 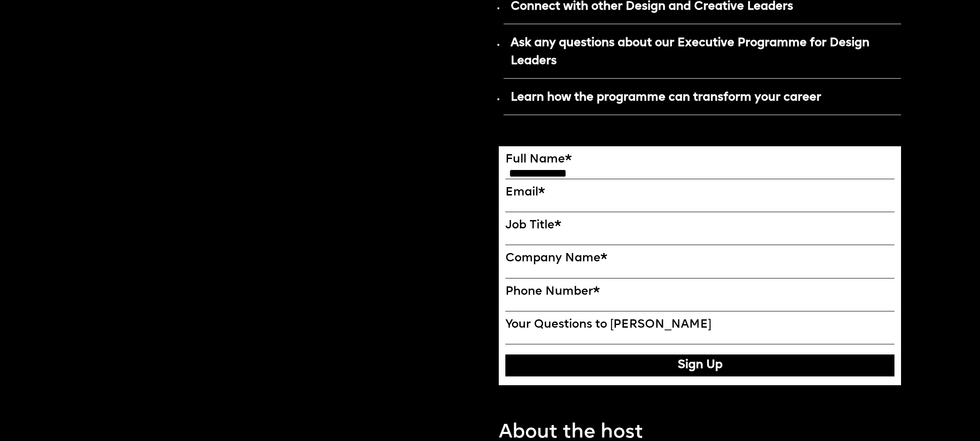 What do you see at coordinates (690, 52) in the screenshot?
I see `strong: Ask any questions about our Executive Programme for Design Leaders` at bounding box center [690, 52].